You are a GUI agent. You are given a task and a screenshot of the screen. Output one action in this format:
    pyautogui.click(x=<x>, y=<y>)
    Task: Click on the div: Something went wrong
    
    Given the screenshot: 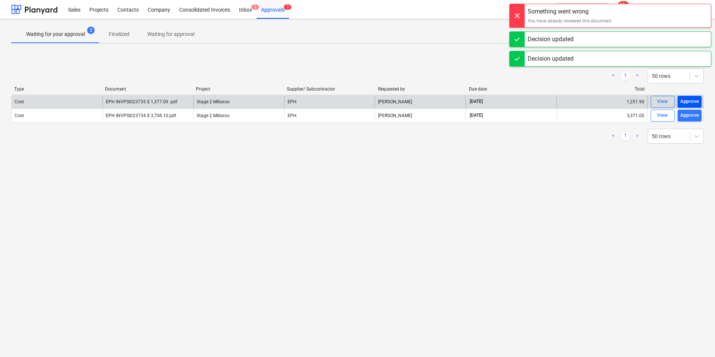 What is the action you would take?
    pyautogui.click(x=570, y=12)
    